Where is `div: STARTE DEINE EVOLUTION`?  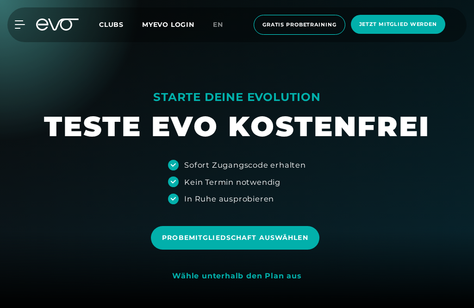
div: STARTE DEINE EVOLUTION is located at coordinates (237, 97).